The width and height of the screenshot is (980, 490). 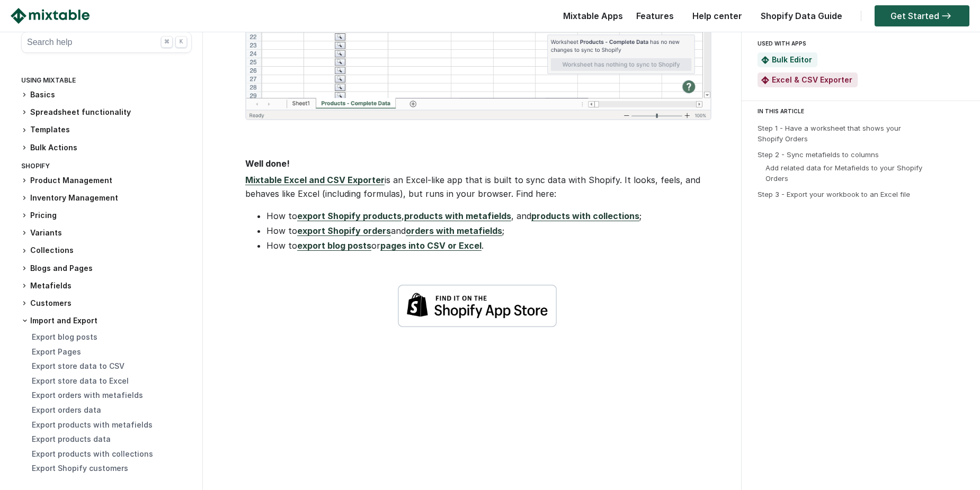 What do you see at coordinates (78, 365) in the screenshot?
I see `a: Export store data to CSV` at bounding box center [78, 365].